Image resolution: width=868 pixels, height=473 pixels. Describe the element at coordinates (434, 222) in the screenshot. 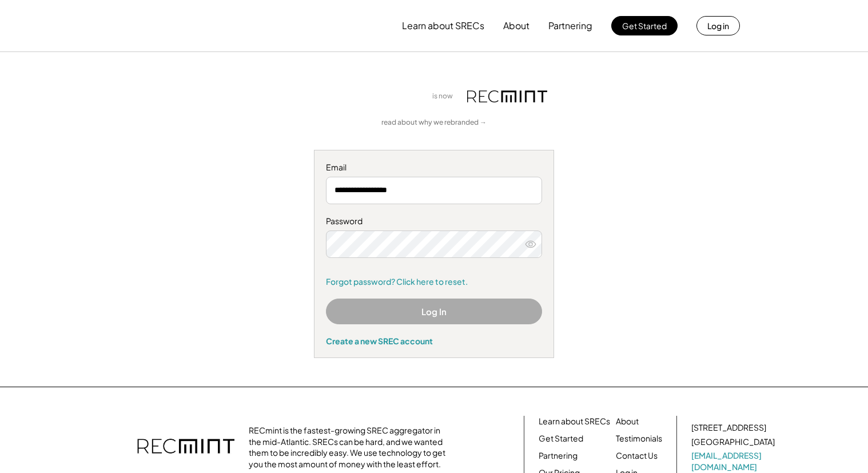

I see `div: Password` at that location.